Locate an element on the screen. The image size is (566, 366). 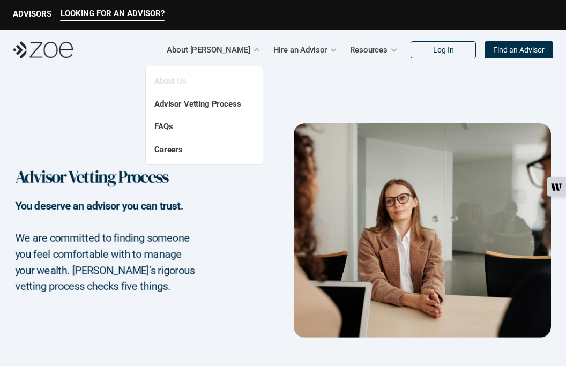
a: Find an Advisor is located at coordinates (519, 50).